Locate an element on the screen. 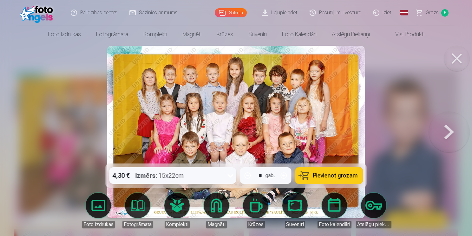  button: Pievienot grozam is located at coordinates (329, 175).